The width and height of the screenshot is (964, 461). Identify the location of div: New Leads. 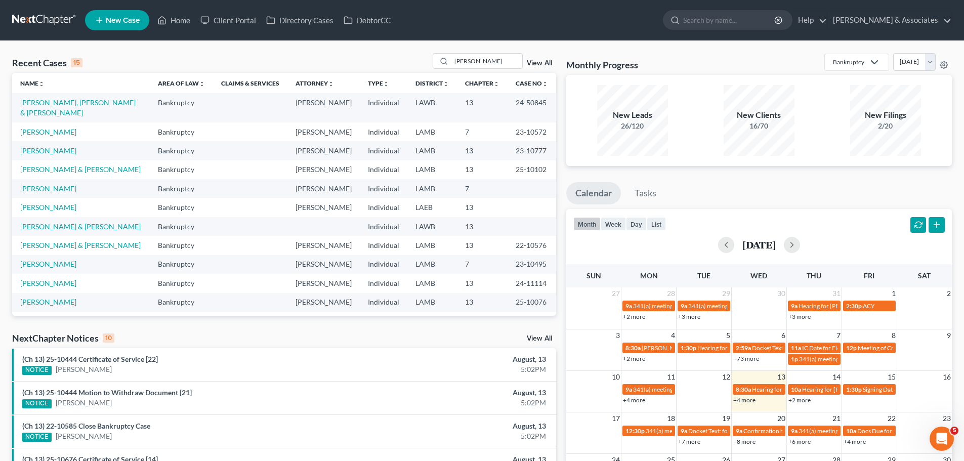
(633, 115).